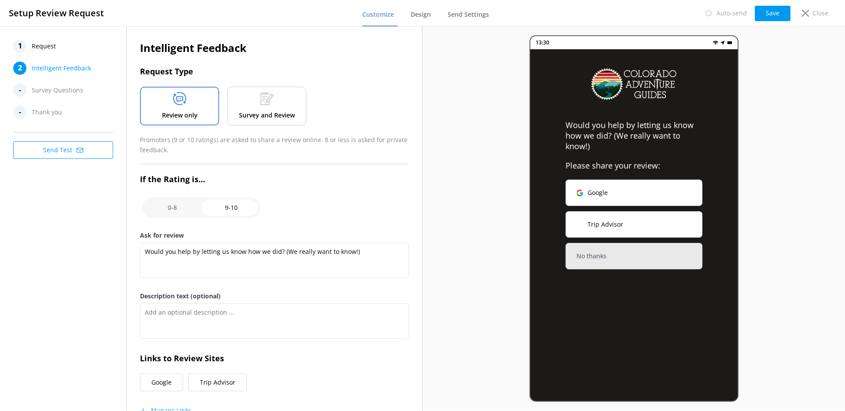 This screenshot has width=845, height=411. What do you see at coordinates (56, 13) in the screenshot?
I see `h3: Setup Review Request` at bounding box center [56, 13].